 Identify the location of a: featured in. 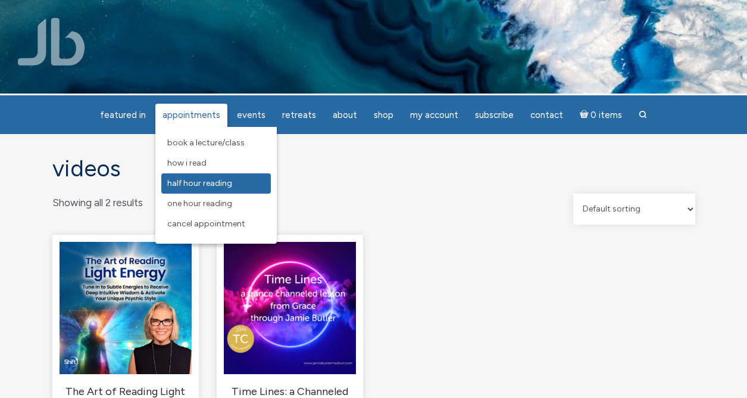
(123, 115).